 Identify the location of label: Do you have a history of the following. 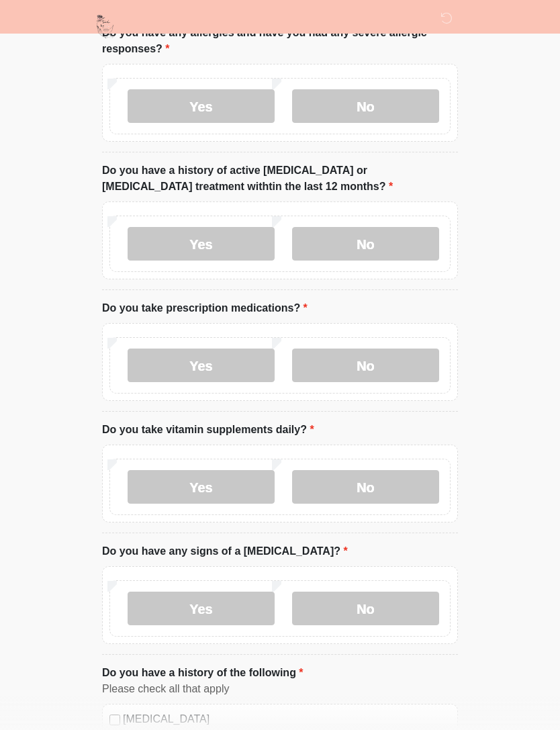
(203, 673).